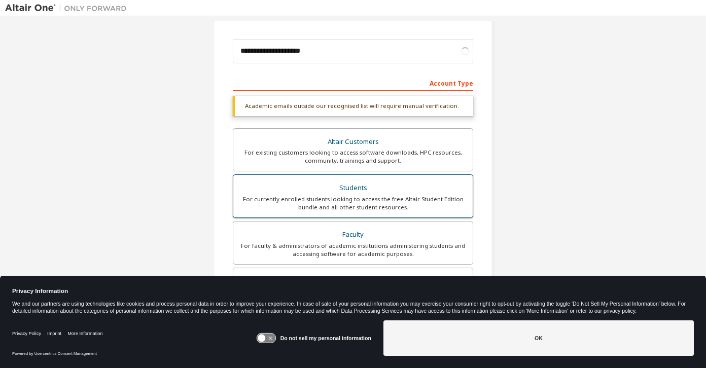 The image size is (706, 368). I want to click on div: Faculty, so click(353, 235).